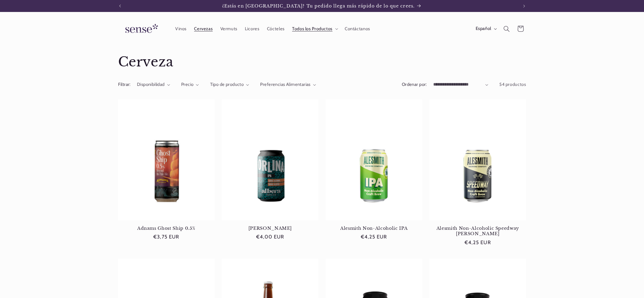 The width and height of the screenshot is (644, 298). I want to click on a: Sense, so click(140, 29).